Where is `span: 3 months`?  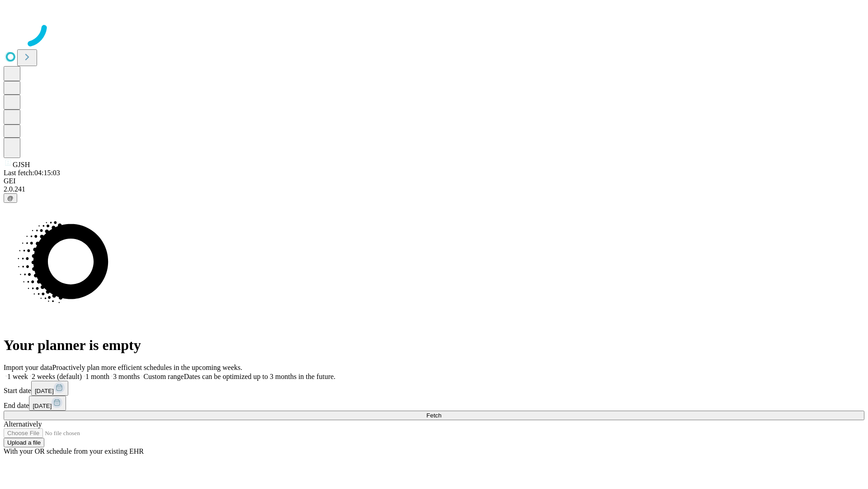
span: 3 months is located at coordinates (126, 376).